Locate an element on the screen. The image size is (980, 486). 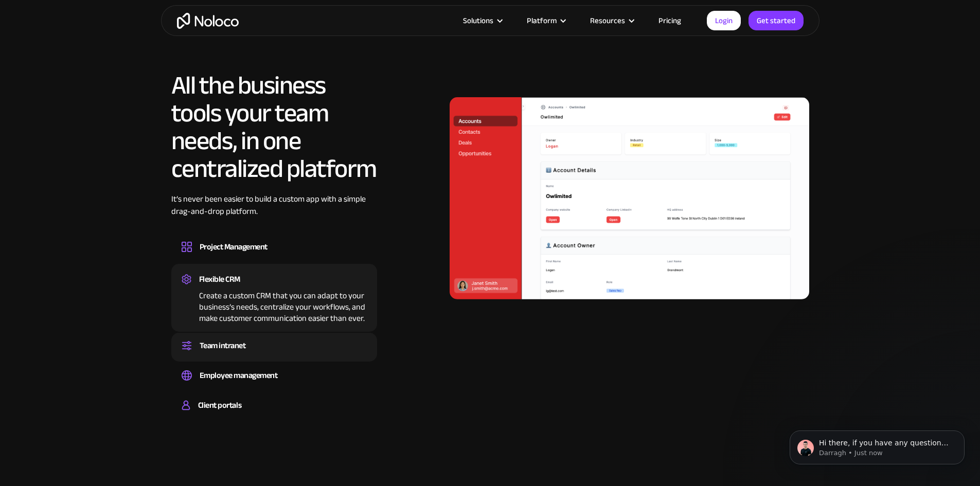
div: Client portals is located at coordinates (220, 405).